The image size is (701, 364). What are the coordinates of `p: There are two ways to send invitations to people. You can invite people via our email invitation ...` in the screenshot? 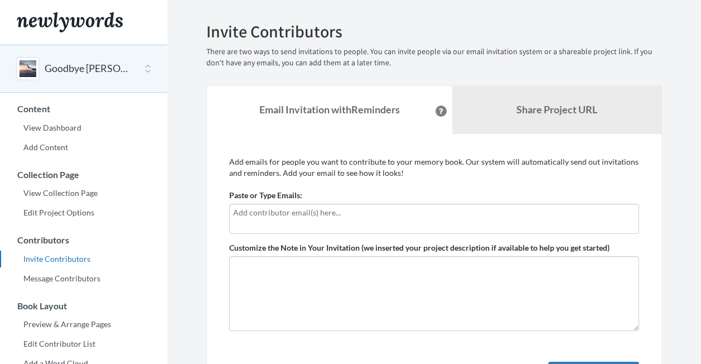 It's located at (434, 57).